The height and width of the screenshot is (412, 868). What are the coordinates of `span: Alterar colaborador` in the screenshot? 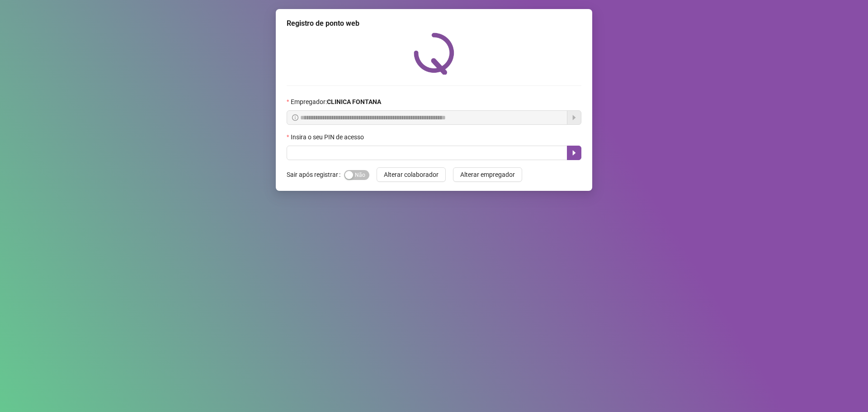 It's located at (411, 175).